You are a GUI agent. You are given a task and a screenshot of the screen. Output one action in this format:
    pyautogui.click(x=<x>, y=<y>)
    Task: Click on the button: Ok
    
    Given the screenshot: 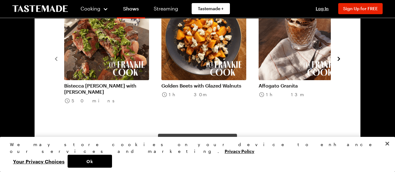 What is the action you would take?
    pyautogui.click(x=90, y=161)
    